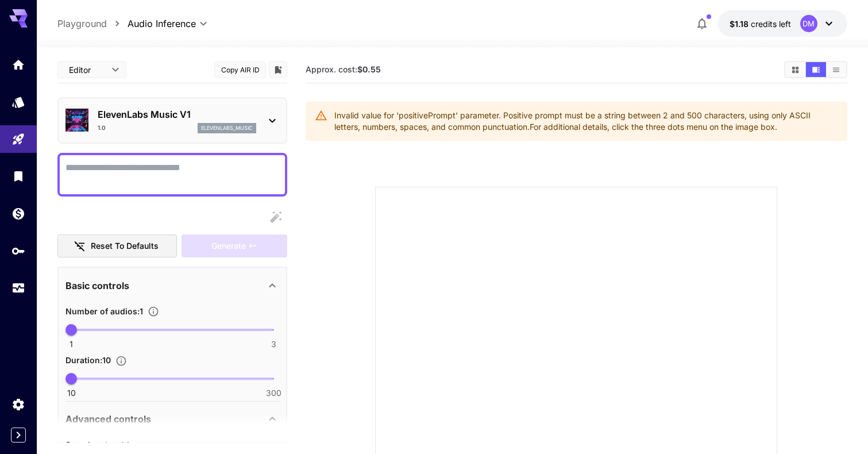 The width and height of the screenshot is (868, 454). Describe the element at coordinates (19, 176) in the screenshot. I see `div: Library` at that location.